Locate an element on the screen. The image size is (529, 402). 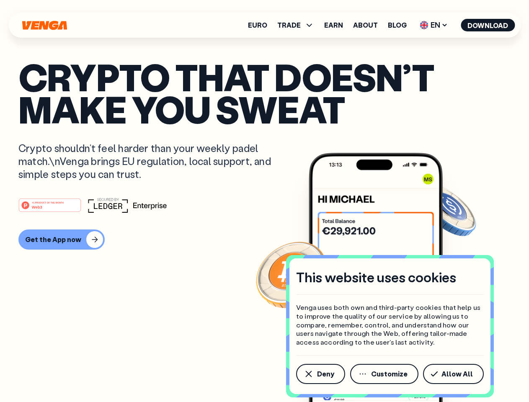
button: Customize is located at coordinates (384, 374).